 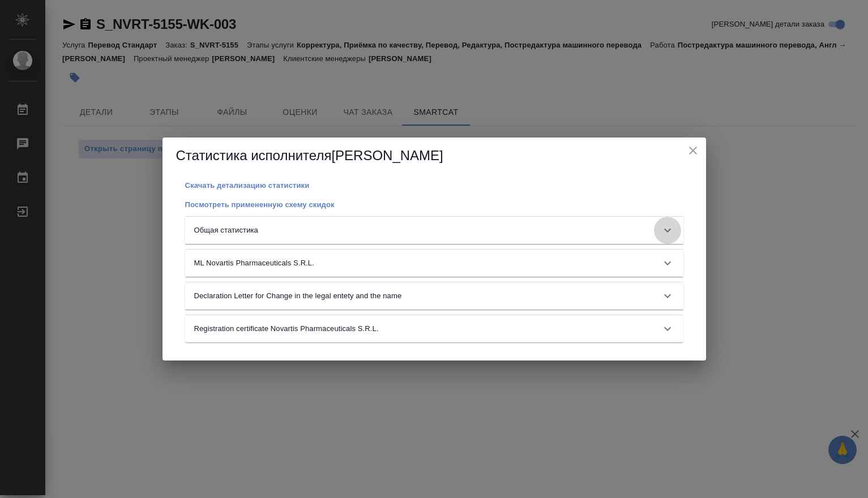 I want to click on p: Скачать детализацию статистики, so click(x=247, y=185).